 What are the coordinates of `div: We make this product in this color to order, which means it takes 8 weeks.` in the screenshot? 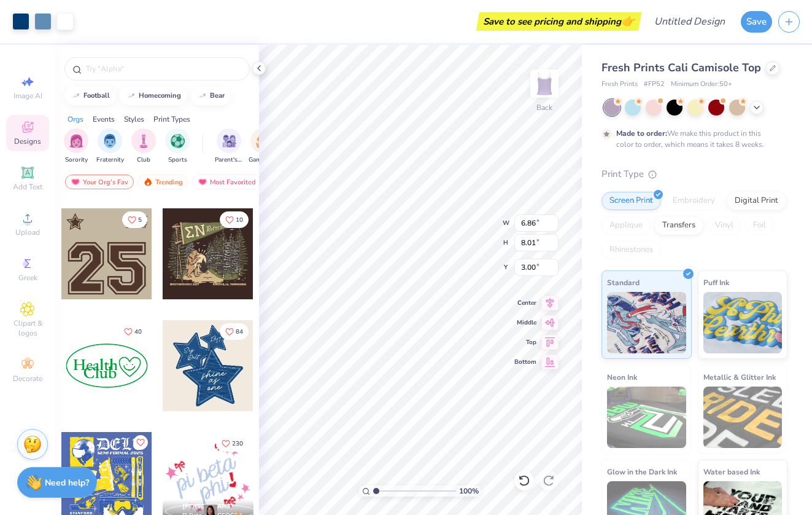 It's located at (692, 139).